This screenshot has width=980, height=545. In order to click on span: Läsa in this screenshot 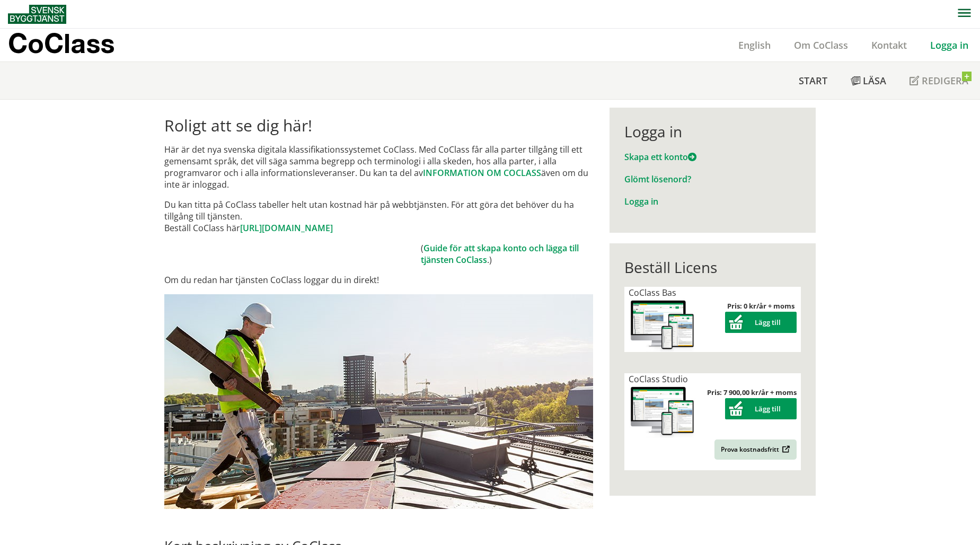, I will do `click(875, 81)`.